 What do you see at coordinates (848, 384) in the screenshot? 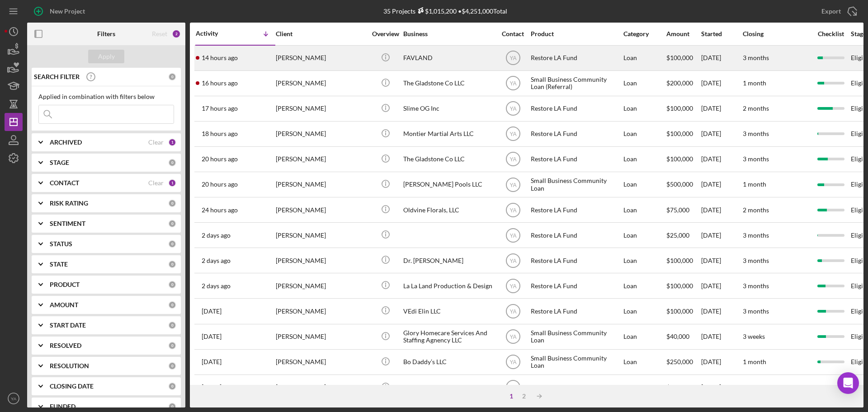
I see `div: Open Intercom Messenger` at bounding box center [848, 384].